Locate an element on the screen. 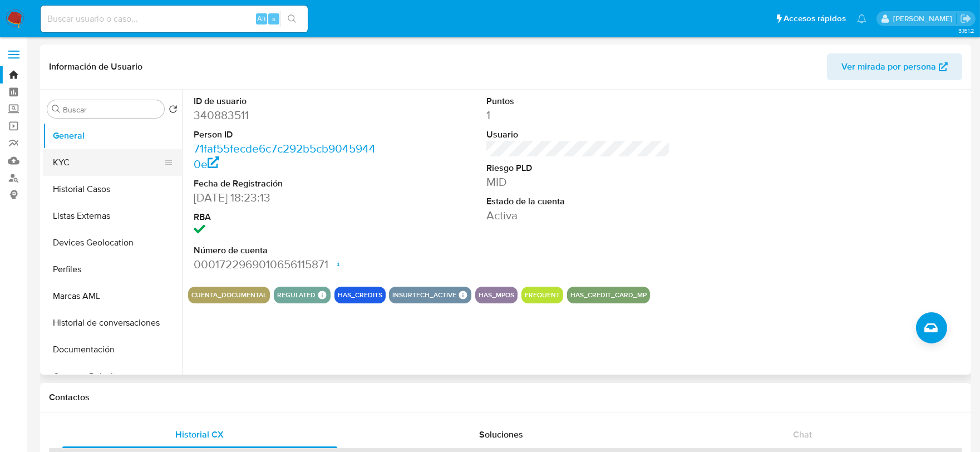  button: Marcas AML is located at coordinates (113, 296).